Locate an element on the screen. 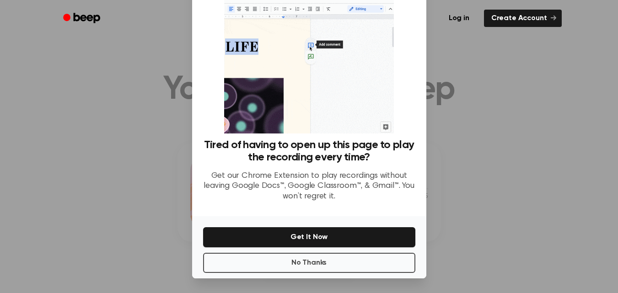 The width and height of the screenshot is (618, 293). button: No Thanks is located at coordinates (309, 263).